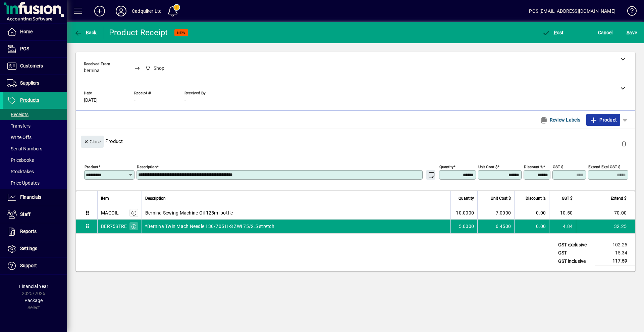 This screenshot has height=332, width=644. I want to click on span: Staff, so click(25, 214).